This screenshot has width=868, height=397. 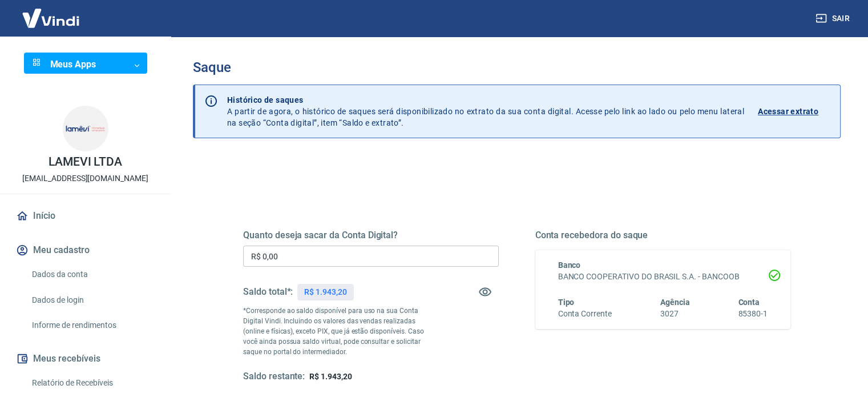 What do you see at coordinates (92, 300) in the screenshot?
I see `a: Dados de login` at bounding box center [92, 300].